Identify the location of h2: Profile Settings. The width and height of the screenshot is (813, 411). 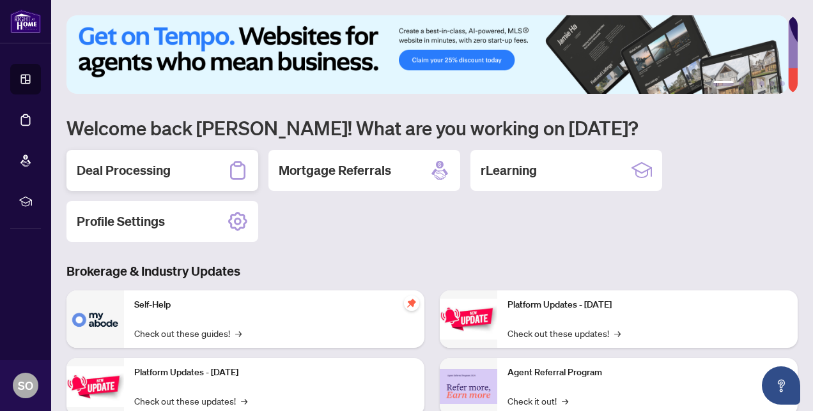
(121, 222).